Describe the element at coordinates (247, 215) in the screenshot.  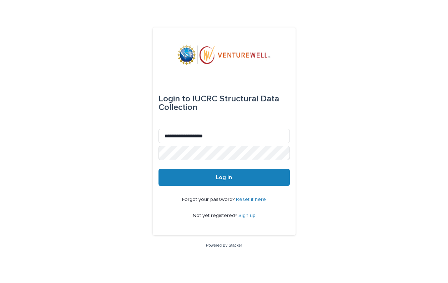
I see `a: Sign up` at that location.